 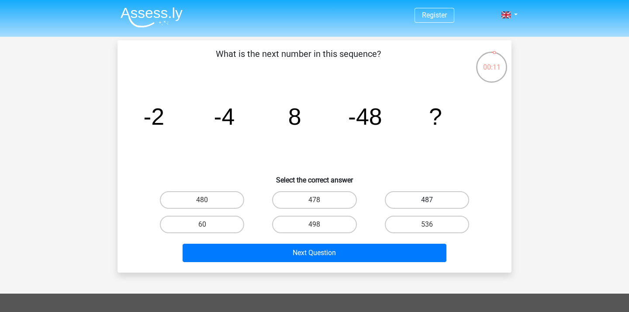 What do you see at coordinates (225, 116) in the screenshot?
I see `tspan: -4` at bounding box center [225, 116].